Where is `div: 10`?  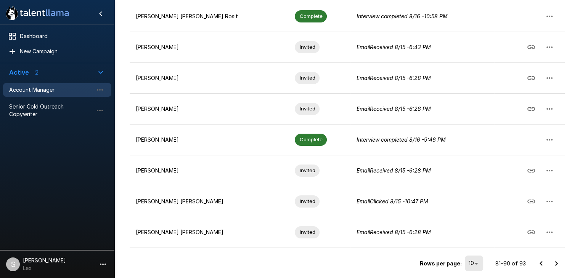 div: 10 is located at coordinates (474, 264).